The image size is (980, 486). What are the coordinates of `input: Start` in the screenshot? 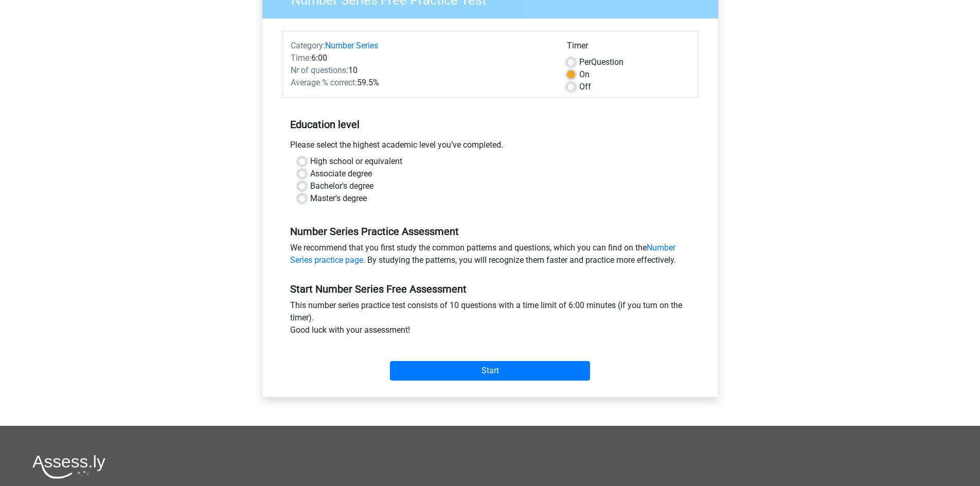 It's located at (490, 371).